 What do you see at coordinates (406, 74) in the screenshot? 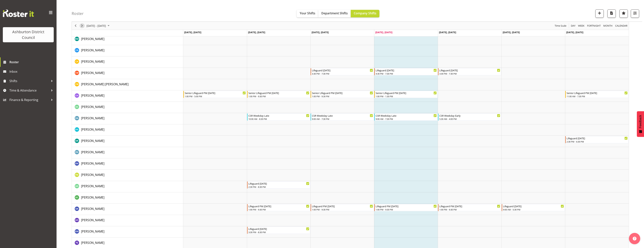
I see `div: 4:30 PM - 7:30 PM` at bounding box center [406, 74].